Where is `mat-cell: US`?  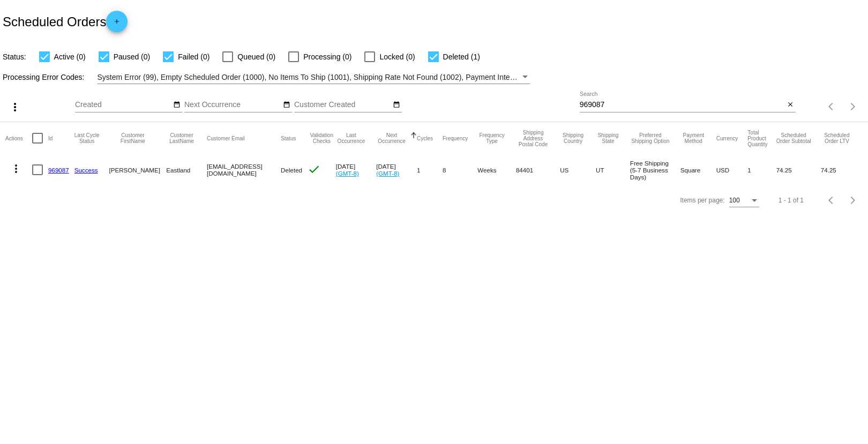 mat-cell: US is located at coordinates (577, 170).